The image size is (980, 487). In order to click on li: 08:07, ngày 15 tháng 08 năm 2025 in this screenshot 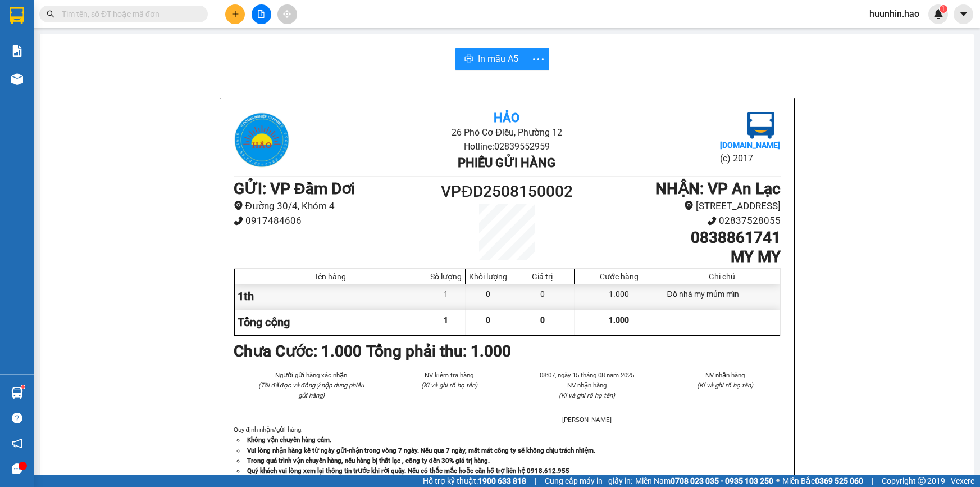, I will do `click(587, 375)`.